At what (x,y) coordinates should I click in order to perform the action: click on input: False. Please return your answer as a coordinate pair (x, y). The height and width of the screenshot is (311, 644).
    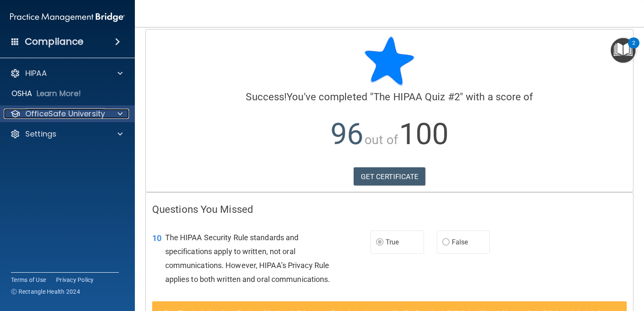
    Looking at the image, I should click on (446, 242).